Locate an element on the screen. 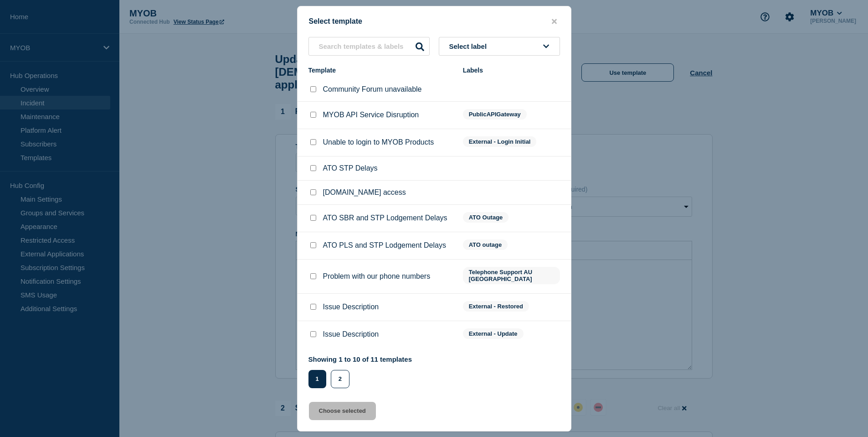  span: ATO outage is located at coordinates (485, 245).